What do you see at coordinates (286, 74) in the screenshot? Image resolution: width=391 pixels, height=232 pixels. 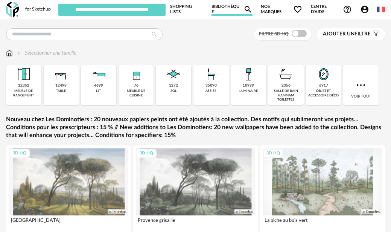 I see `img: Salle%20de%20bain.png` at bounding box center [286, 74].